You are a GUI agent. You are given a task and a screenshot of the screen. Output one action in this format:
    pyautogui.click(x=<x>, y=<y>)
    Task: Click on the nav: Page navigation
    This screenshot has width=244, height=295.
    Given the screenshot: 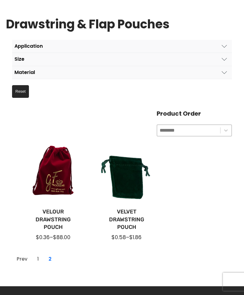 What is the action you would take?
    pyautogui.click(x=34, y=259)
    